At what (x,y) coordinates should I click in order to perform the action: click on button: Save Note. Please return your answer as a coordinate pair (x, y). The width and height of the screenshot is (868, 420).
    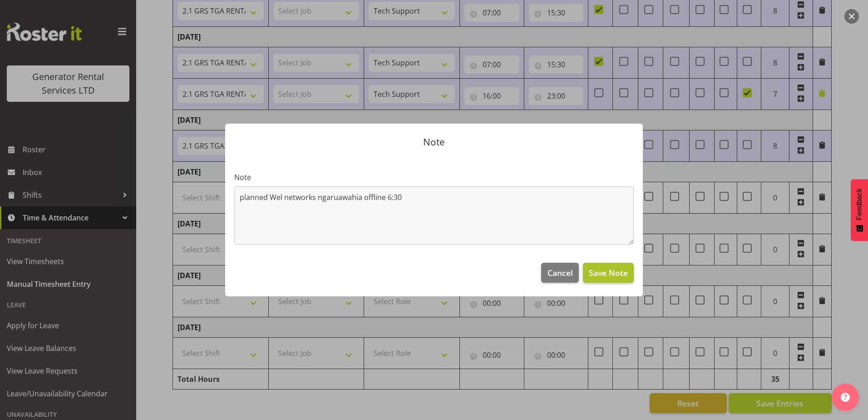
    Looking at the image, I should click on (608, 272).